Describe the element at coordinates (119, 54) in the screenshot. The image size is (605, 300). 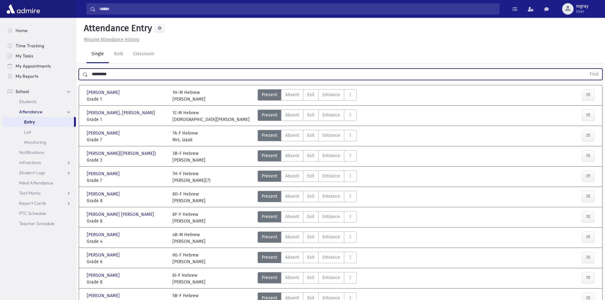
I see `a: Bulk` at that location.